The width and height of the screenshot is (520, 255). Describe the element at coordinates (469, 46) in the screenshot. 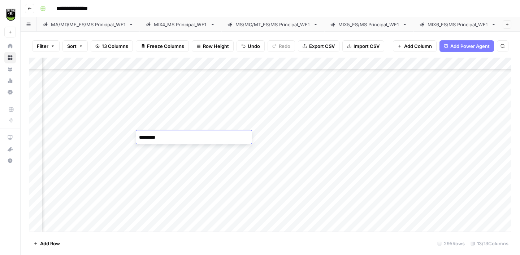

I see `span: Add Power Agent` at that location.